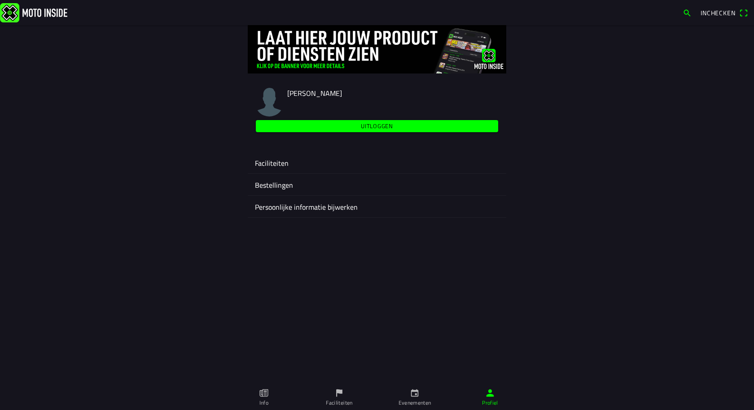  What do you see at coordinates (687, 13) in the screenshot?
I see `a: search` at bounding box center [687, 13].